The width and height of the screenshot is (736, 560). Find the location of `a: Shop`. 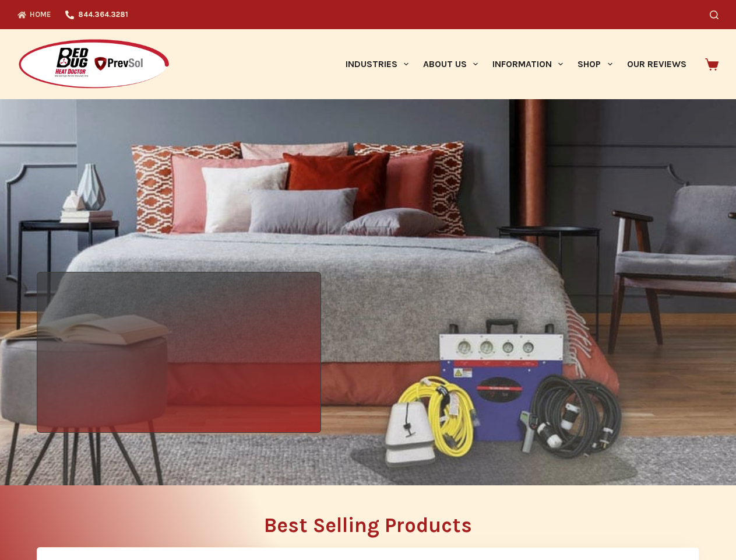

a: Shop is located at coordinates (595, 64).